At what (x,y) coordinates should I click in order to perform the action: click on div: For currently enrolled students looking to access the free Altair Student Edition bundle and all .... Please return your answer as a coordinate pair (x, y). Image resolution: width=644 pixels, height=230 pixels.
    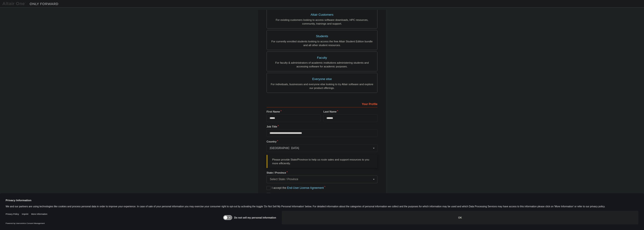
    Looking at the image, I should click on (322, 43).